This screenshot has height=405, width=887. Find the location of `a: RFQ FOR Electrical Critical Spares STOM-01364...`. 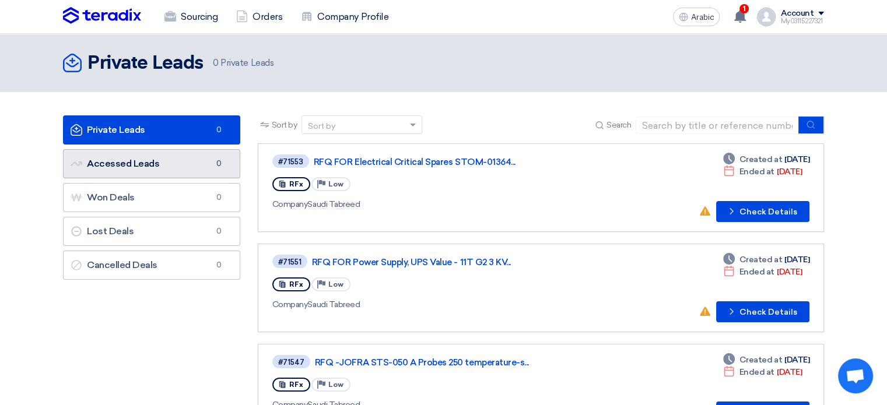

a: RFQ FOR Electrical Critical Spares STOM-01364... is located at coordinates (460, 162).